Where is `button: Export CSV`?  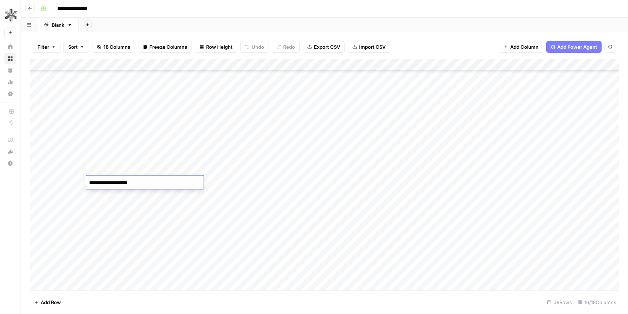 button: Export CSV is located at coordinates (323, 47).